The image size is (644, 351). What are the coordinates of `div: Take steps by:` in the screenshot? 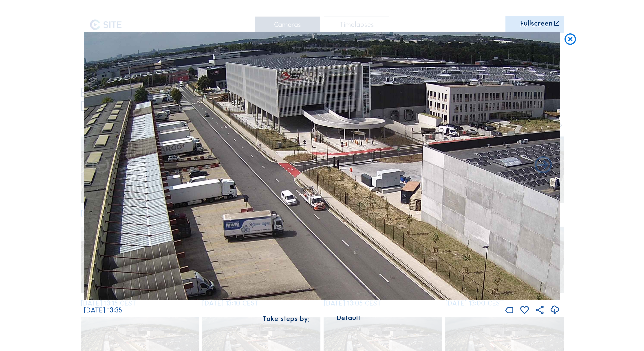 It's located at (286, 319).